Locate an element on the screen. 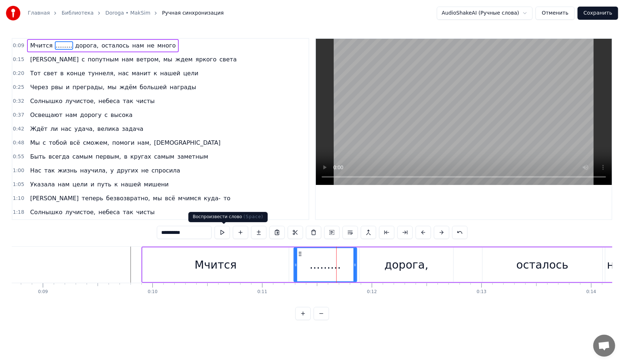  span: удача, is located at coordinates (85, 129).